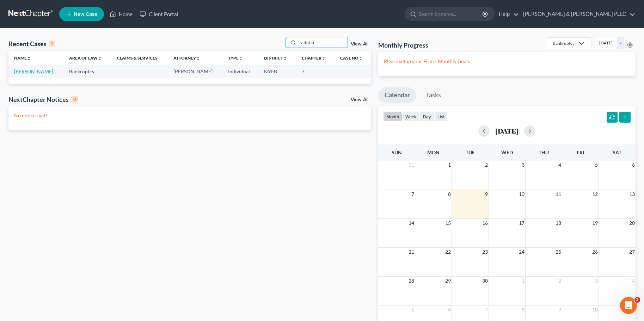 This screenshot has width=644, height=321. Describe the element at coordinates (558, 194) in the screenshot. I see `span: 11` at that location.